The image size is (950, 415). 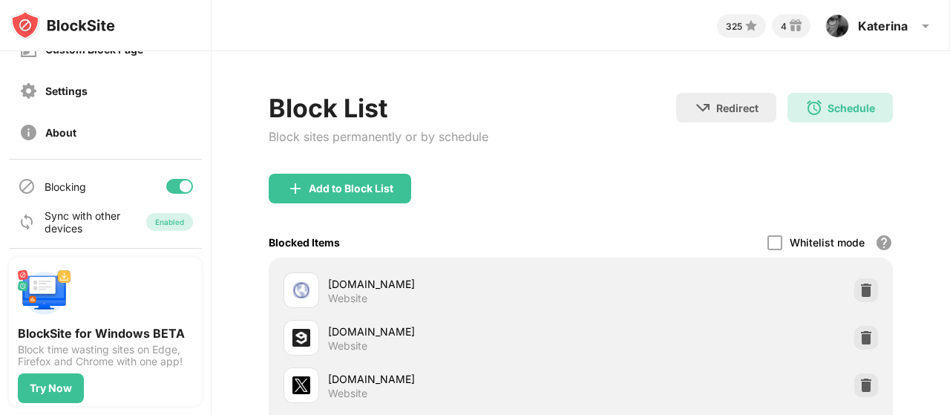 I want to click on img: logo-blocksite.svg, so click(x=62, y=25).